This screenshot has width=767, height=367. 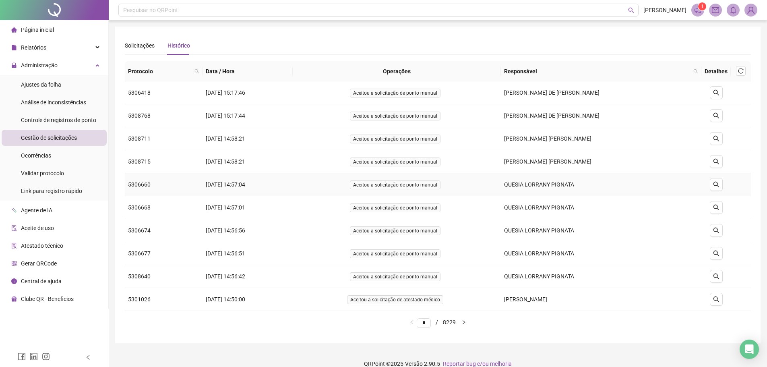 I want to click on span: Reportar bug e/ou melhoria, so click(x=477, y=363).